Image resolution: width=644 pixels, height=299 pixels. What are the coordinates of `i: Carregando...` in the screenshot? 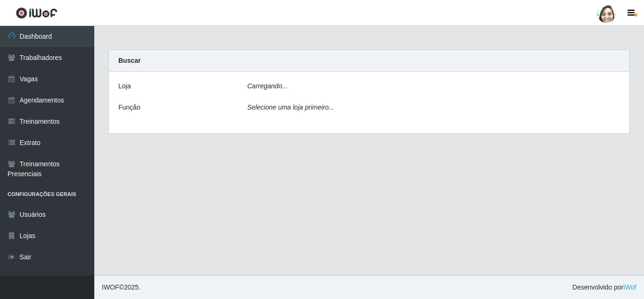 It's located at (268, 86).